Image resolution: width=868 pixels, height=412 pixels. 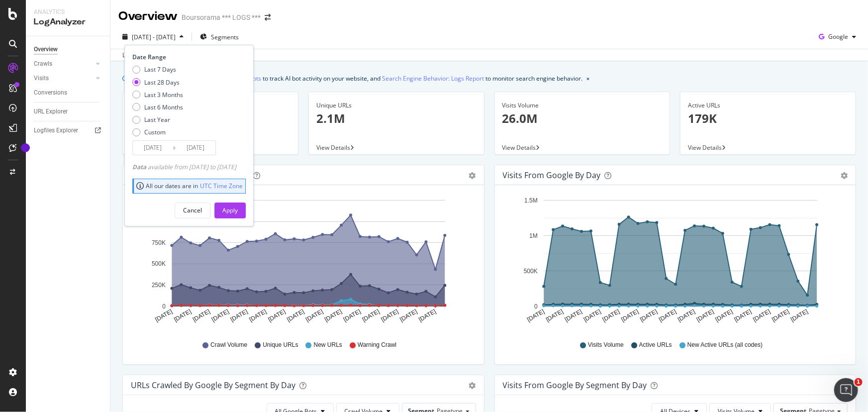 I want to click on span: New Active URLs (all codes), so click(x=725, y=345).